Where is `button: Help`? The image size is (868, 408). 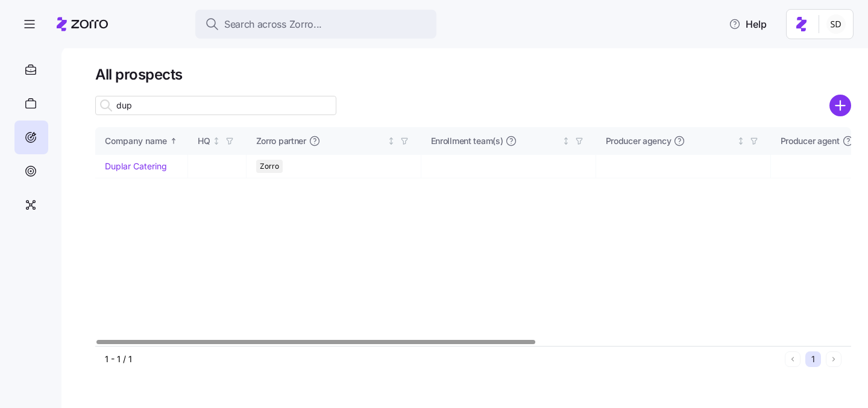
button: Help is located at coordinates (748, 24).